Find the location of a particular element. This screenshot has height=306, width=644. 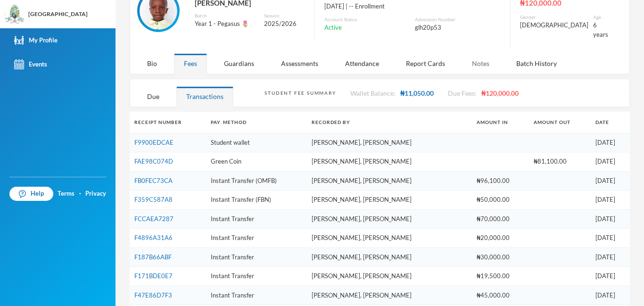

div: Report Cards is located at coordinates (425, 63).